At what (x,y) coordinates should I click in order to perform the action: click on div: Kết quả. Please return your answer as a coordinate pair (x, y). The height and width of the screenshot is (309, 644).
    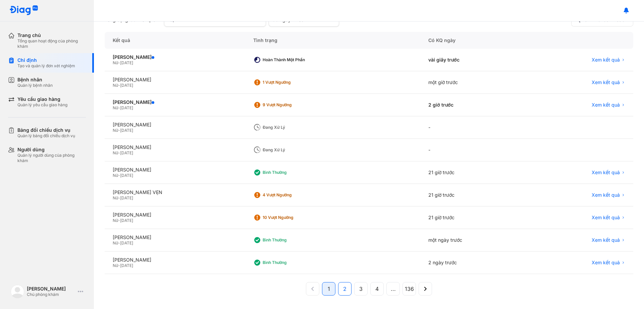
    Looking at the image, I should click on (174, 40).